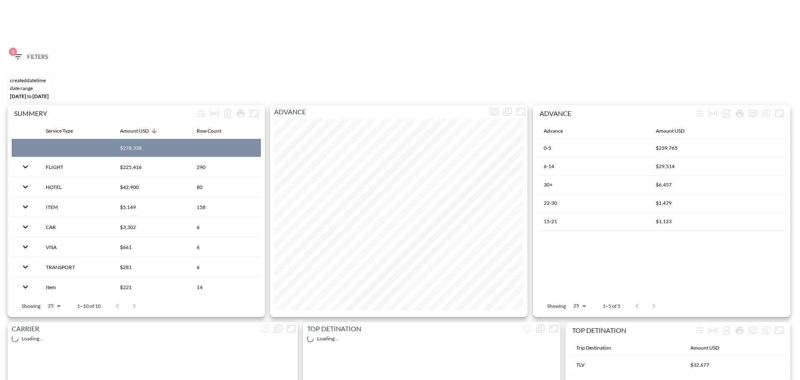  Describe the element at coordinates (104, 113) in the screenshot. I see `div: SUMMERY` at that location.